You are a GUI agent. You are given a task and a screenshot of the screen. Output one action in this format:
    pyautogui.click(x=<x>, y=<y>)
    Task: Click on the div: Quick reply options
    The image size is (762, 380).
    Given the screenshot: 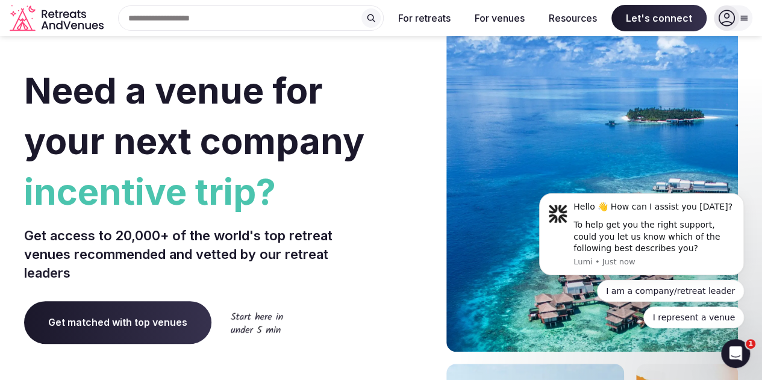 What is the action you would take?
    pyautogui.click(x=120, y=175)
    